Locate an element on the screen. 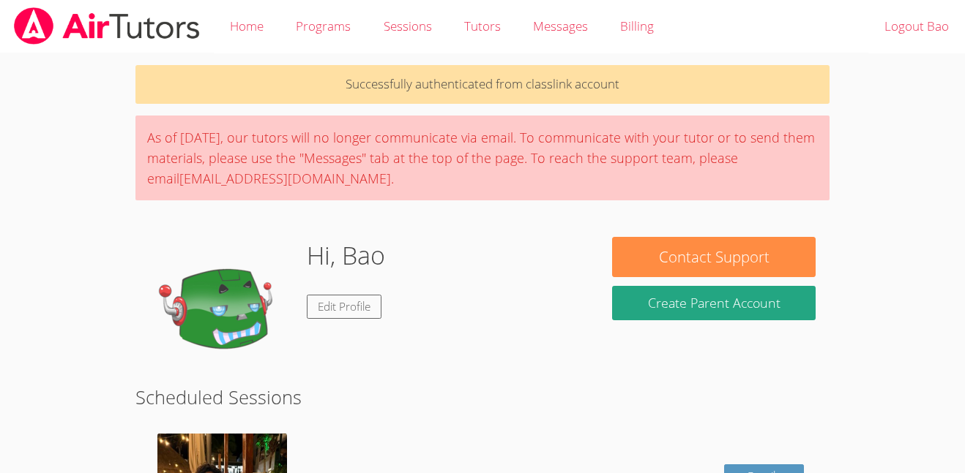 The image size is (965, 473). button: Contact Support is located at coordinates (714, 257).